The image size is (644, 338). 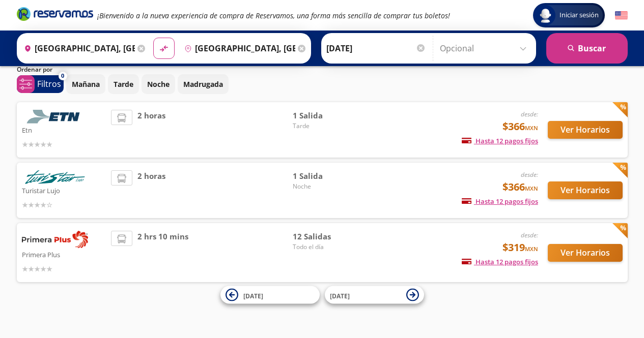 I want to click on span: 0, so click(x=63, y=76).